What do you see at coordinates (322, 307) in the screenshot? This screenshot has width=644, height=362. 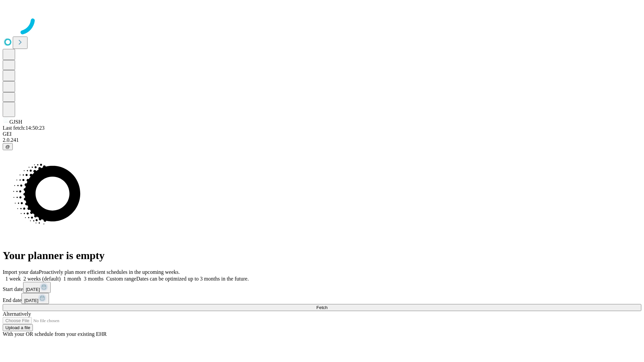 I see `span: Fetch` at bounding box center [322, 307].